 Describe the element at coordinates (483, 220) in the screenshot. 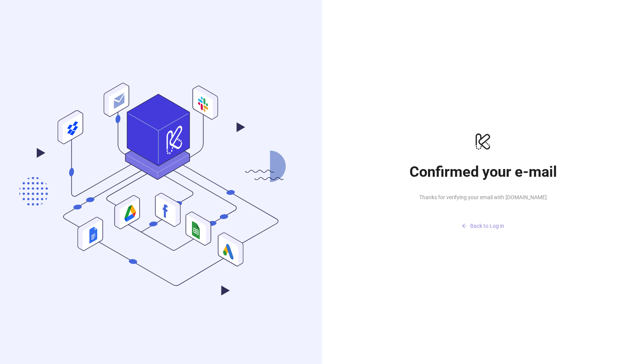

I see `a: Back to Log in` at that location.